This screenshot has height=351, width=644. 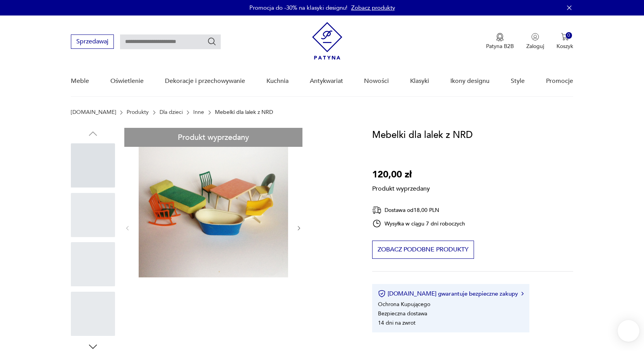 What do you see at coordinates (560, 81) in the screenshot?
I see `a: Promocje` at bounding box center [560, 81].